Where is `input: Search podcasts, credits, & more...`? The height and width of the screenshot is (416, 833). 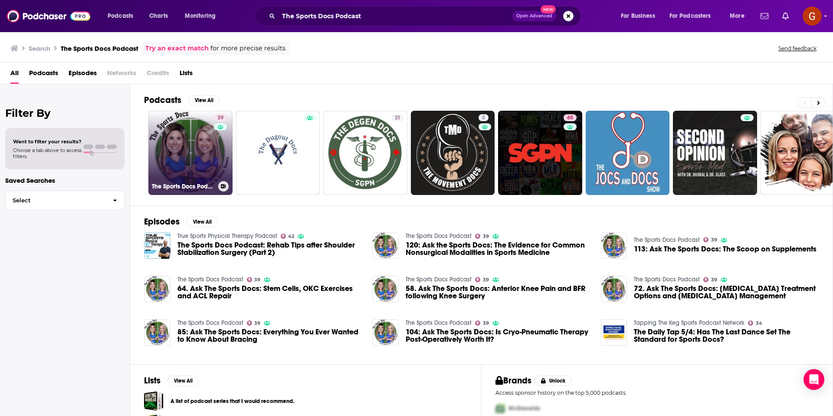 input: Search podcasts, credits, & more... is located at coordinates (395, 16).